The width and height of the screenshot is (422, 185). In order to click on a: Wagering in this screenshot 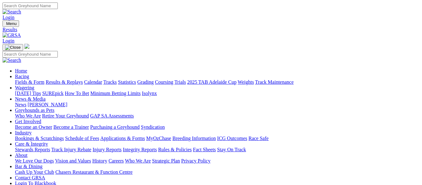, I will do `click(25, 88)`.